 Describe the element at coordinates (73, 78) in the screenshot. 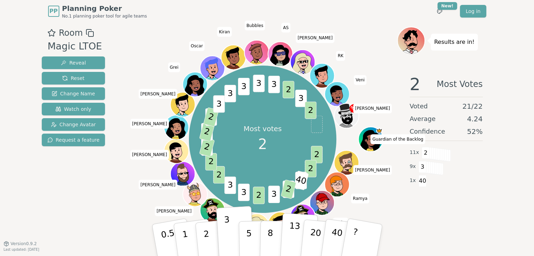

I see `span: Reset` at that location.